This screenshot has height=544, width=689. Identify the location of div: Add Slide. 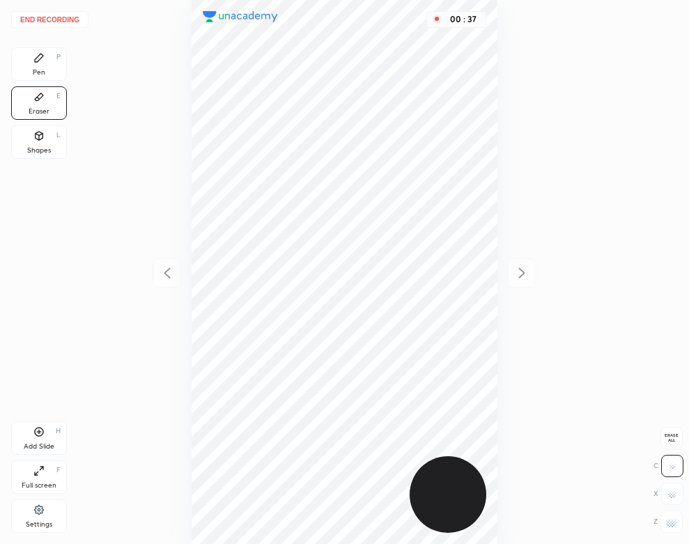
(39, 447).